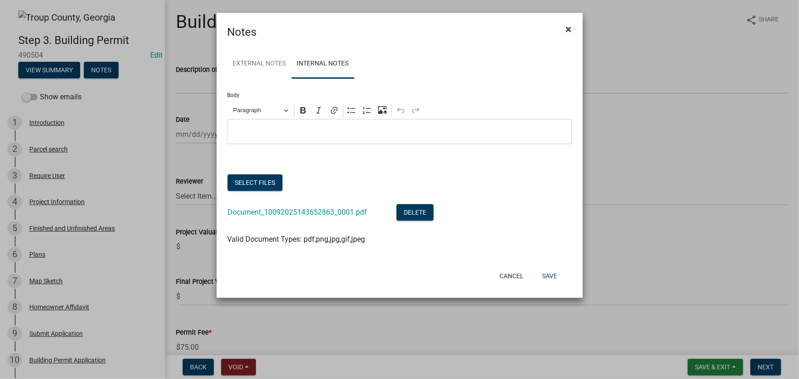 This screenshot has width=799, height=379. I want to click on button: Close, so click(568, 29).